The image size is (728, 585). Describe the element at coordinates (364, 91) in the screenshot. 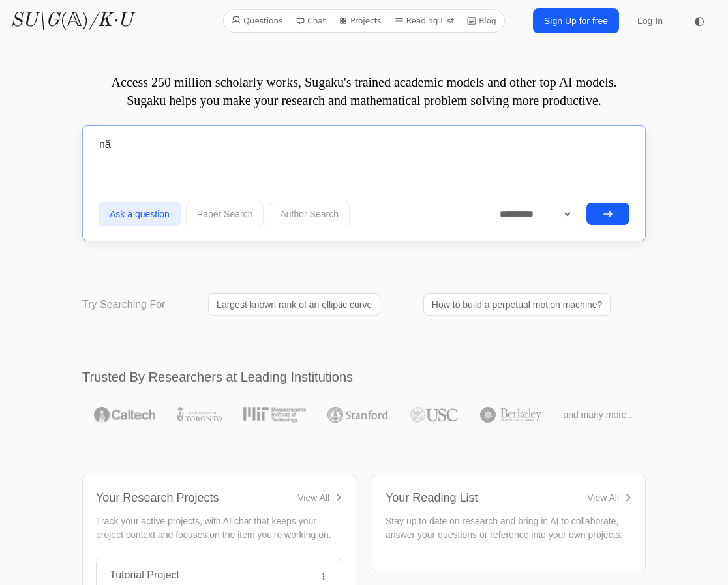

I see `p: Access 250 million scholarly works, Sugaku's trained academic models and other top AI models. Sug...` at that location.